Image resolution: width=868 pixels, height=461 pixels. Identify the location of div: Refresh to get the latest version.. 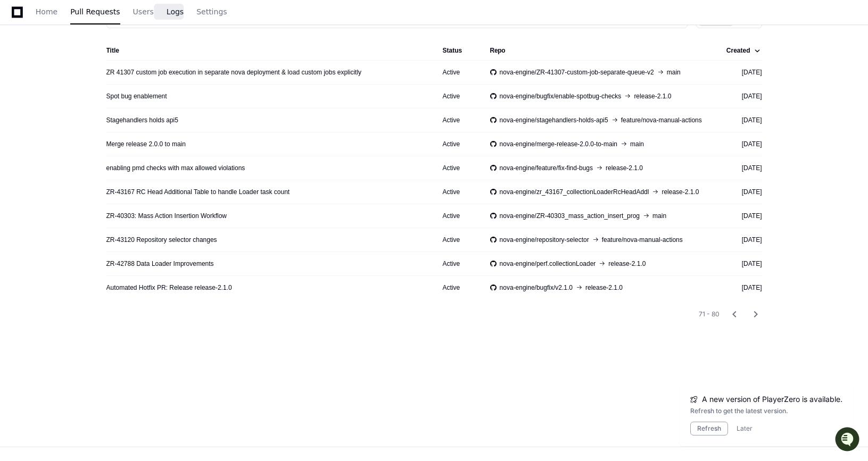
(767, 411).